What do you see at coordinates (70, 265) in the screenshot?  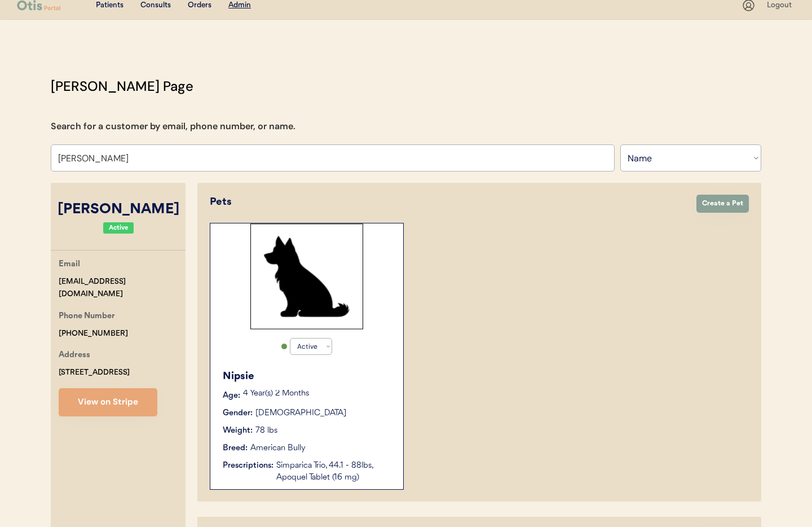 I see `div: Email` at bounding box center [70, 265].